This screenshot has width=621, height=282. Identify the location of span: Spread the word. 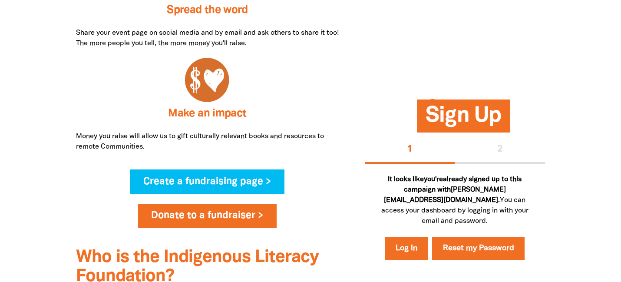
(207, 10).